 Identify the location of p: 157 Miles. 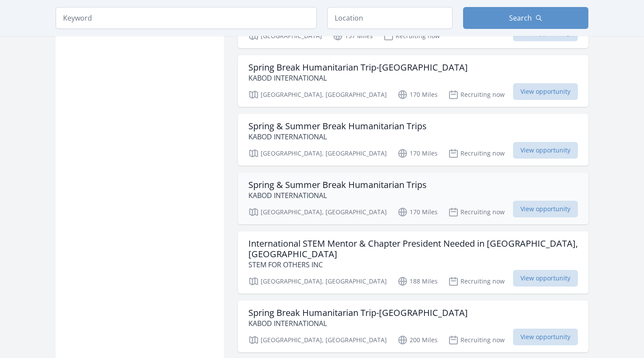
(353, 36).